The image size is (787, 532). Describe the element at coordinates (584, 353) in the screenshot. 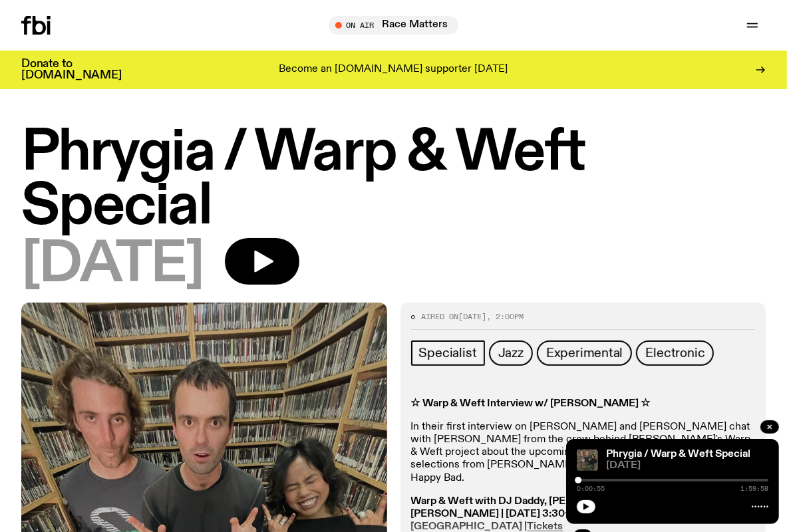

I see `a: Experimental` at that location.